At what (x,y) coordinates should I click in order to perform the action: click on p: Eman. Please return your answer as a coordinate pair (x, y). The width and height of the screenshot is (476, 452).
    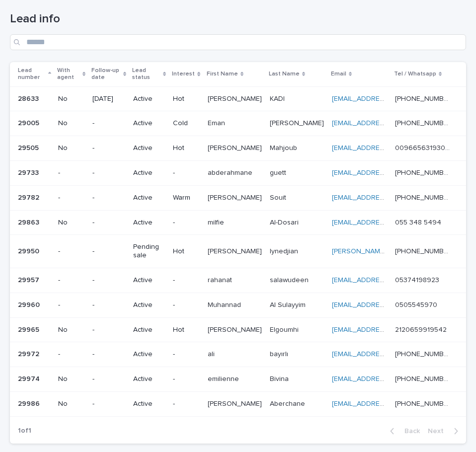
    Looking at the image, I should click on (217, 122).